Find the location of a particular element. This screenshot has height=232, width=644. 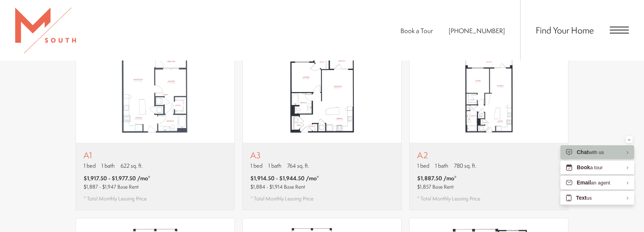

span: $1,857 Base Rent is located at coordinates (435, 186).